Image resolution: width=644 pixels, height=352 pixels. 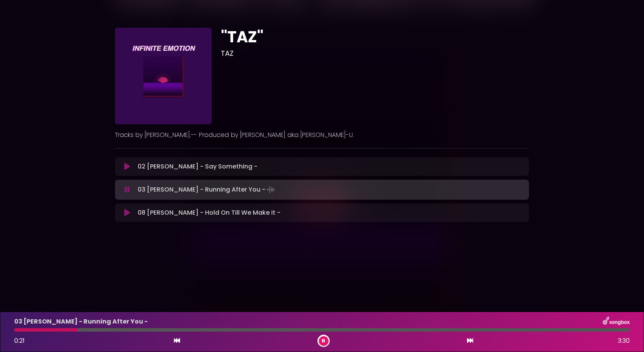 I want to click on img: IcwQz5fkR8S13jmypdGW, so click(x=163, y=76).